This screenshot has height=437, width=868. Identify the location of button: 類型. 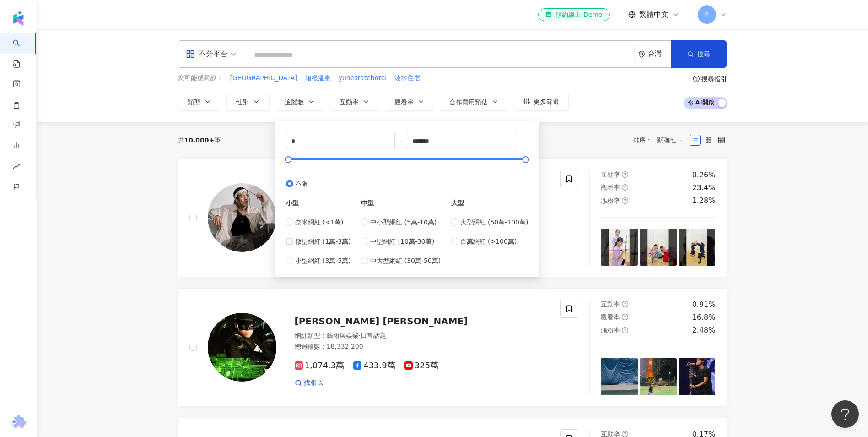
(200, 102).